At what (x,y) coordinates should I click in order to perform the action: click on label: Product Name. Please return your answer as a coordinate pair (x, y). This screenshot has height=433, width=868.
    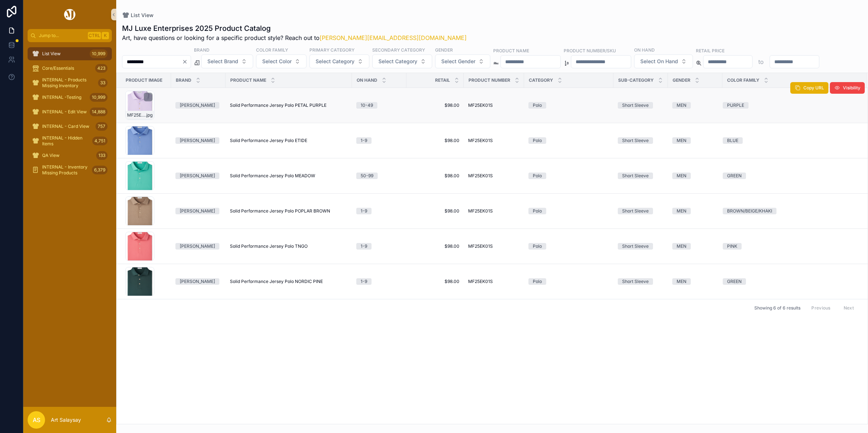
    Looking at the image, I should click on (511, 51).